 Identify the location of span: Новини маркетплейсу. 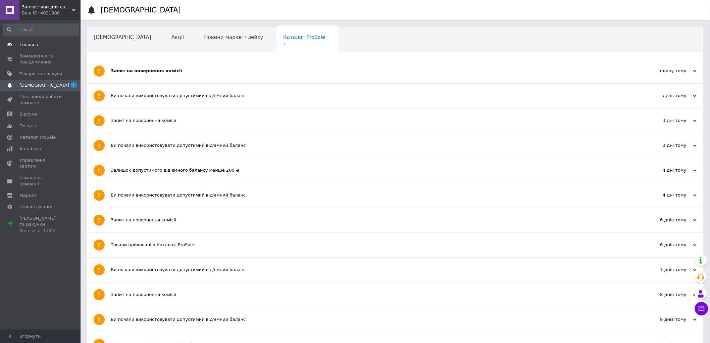
(234, 37).